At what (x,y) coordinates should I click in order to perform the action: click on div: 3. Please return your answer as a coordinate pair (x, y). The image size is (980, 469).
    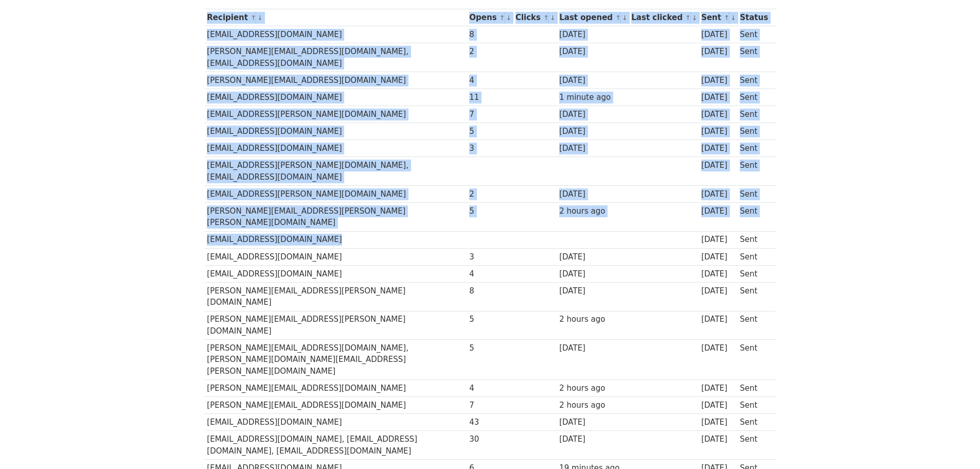
    Looking at the image, I should click on (490, 257).